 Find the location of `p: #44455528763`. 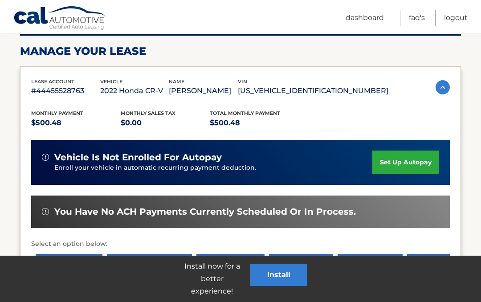

p: #44455528763 is located at coordinates (65, 91).